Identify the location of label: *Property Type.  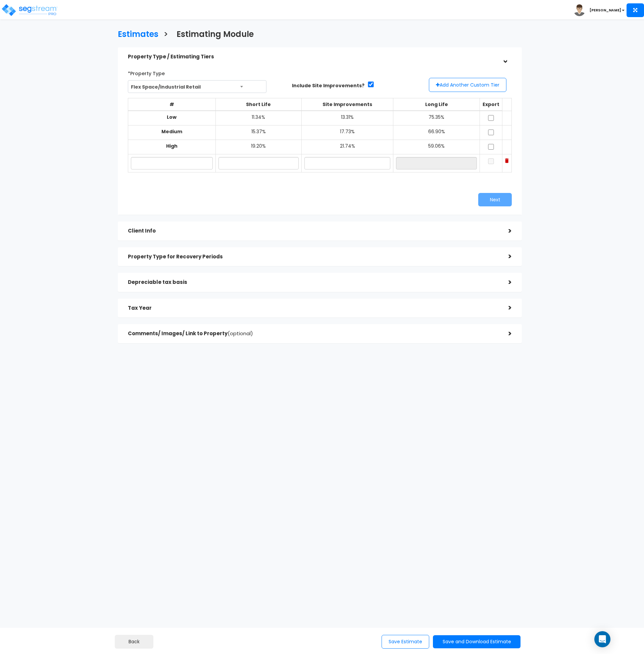
(146, 72).